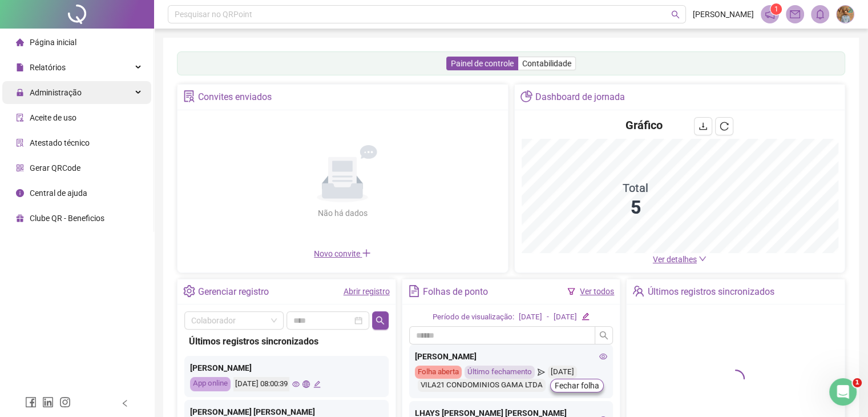 This screenshot has width=868, height=417. Describe the element at coordinates (724, 126) in the screenshot. I see `span: reload` at that location.